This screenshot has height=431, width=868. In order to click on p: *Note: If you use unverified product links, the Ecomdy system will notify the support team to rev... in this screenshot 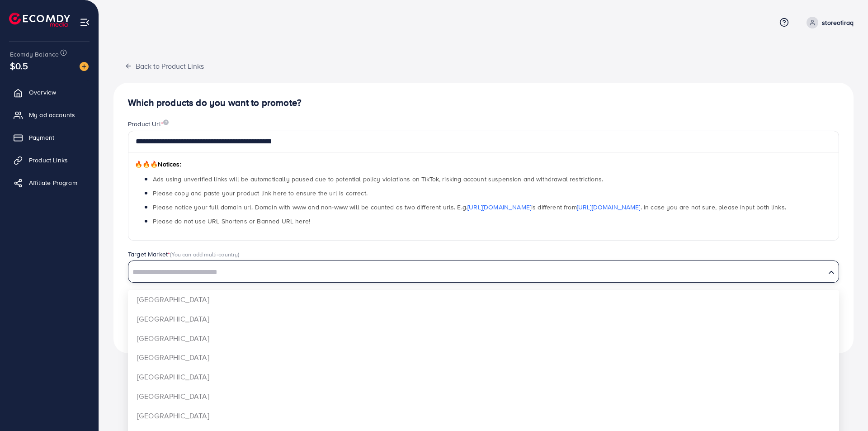, I will do `click(484, 306)`.